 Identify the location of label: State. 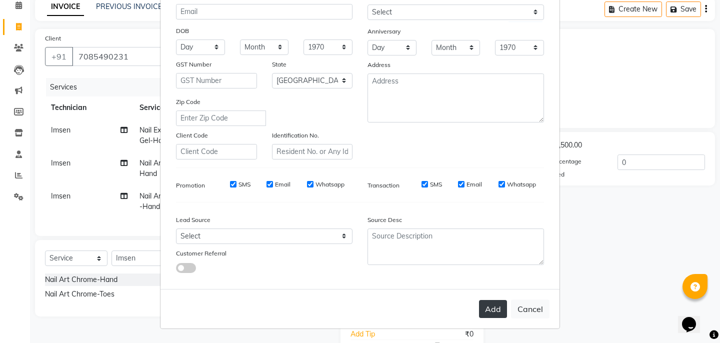
(279, 64).